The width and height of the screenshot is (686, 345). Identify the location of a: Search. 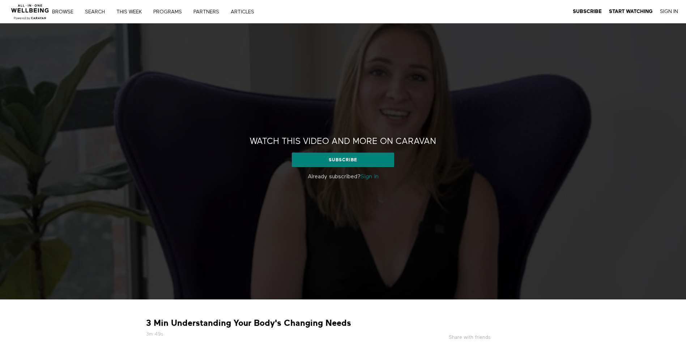
(97, 12).